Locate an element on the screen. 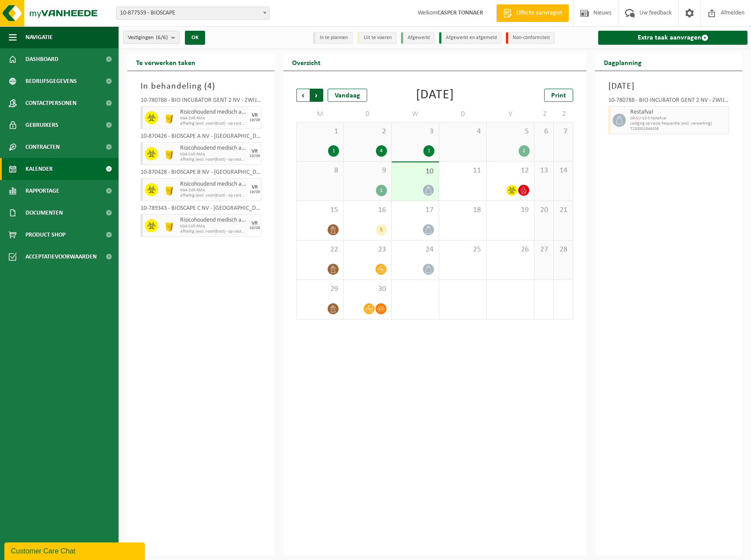  span: 7 is located at coordinates (563, 132).